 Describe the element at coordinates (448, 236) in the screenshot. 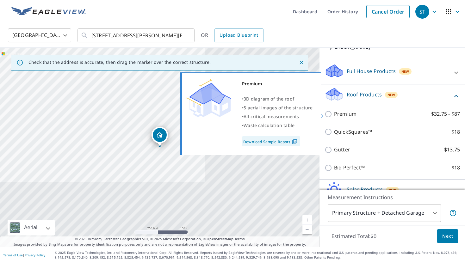

I see `span: Next` at that location.